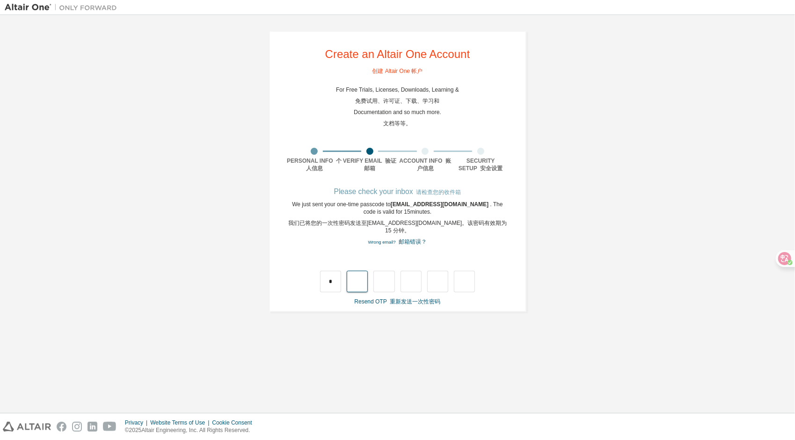 The image size is (795, 440). I want to click on font: 安全设置, so click(492, 168).